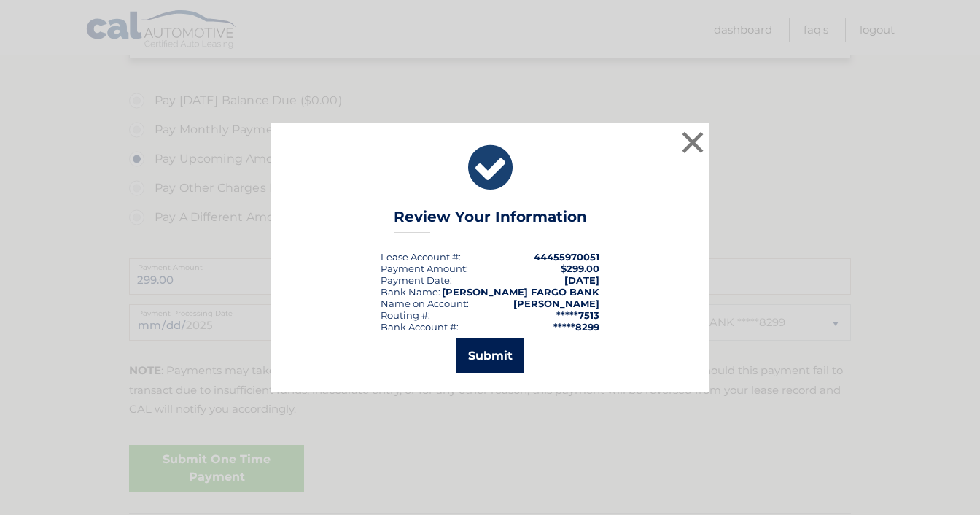  What do you see at coordinates (567, 256) in the screenshot?
I see `strong: 44455970051` at bounding box center [567, 256].